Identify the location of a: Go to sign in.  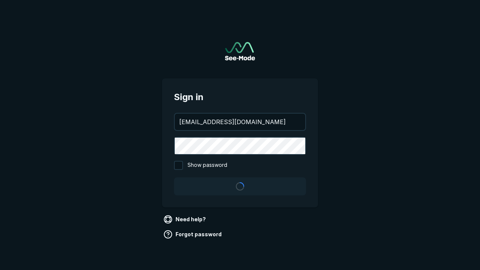
(240, 51).